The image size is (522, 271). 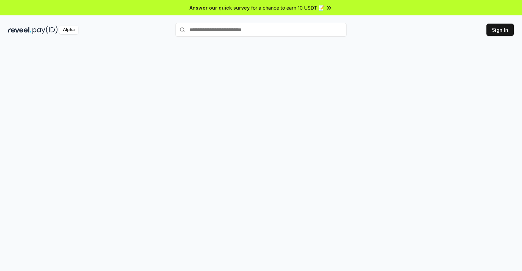 What do you see at coordinates (19, 30) in the screenshot?
I see `img: reveel_dark` at bounding box center [19, 30].